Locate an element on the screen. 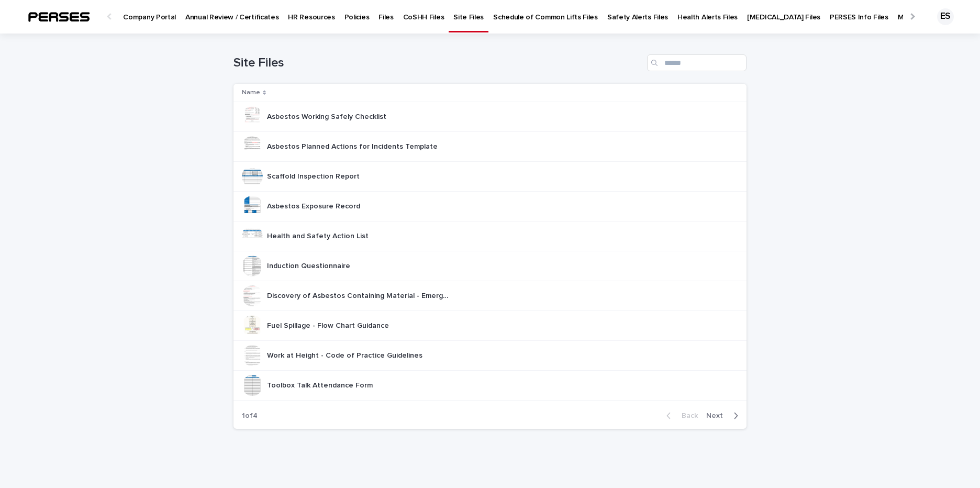 This screenshot has height=488, width=980. span: Back is located at coordinates (686, 416).